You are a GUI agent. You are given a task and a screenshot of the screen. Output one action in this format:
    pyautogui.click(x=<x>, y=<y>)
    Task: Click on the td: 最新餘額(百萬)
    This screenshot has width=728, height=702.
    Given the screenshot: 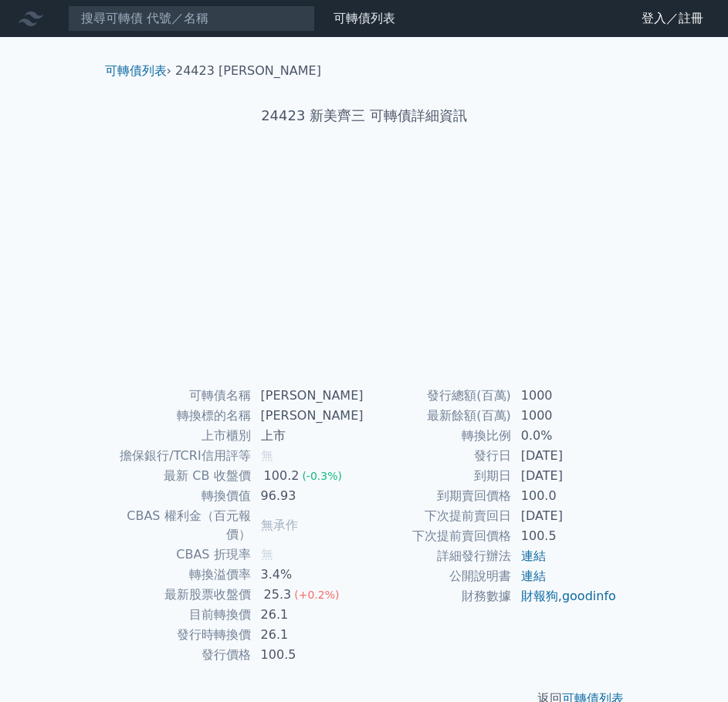 What is the action you would take?
    pyautogui.click(x=438, y=416)
    